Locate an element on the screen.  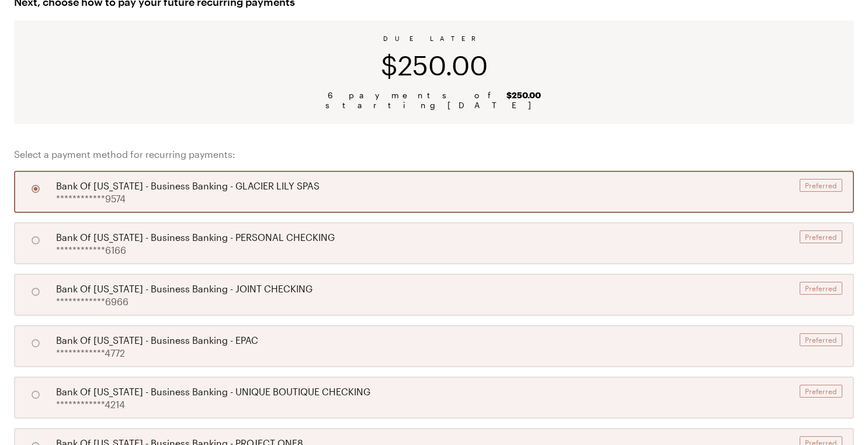
span: 6 payments of is located at coordinates (434, 94).